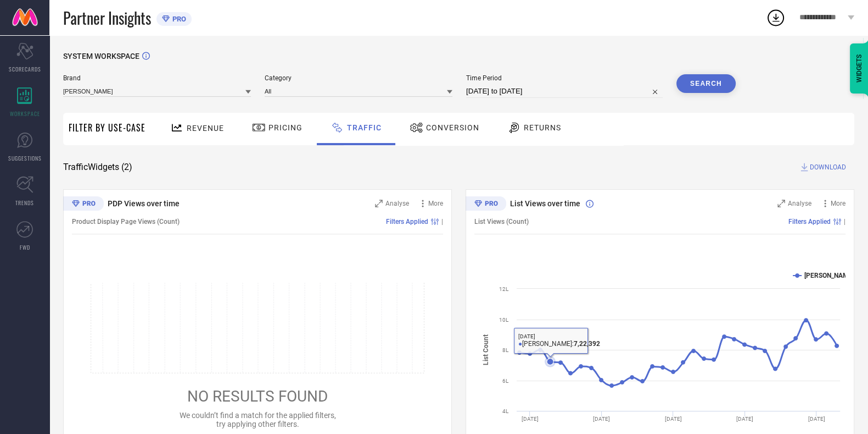 This screenshot has width=868, height=434. Describe the element at coordinates (505, 288) in the screenshot. I see `text: 12L` at that location.